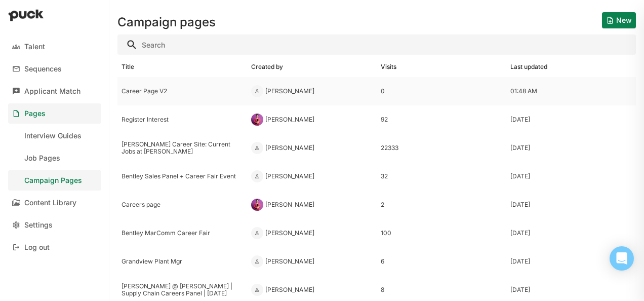 The height and width of the screenshot is (301, 644). I want to click on div: Campaign Pages, so click(53, 180).